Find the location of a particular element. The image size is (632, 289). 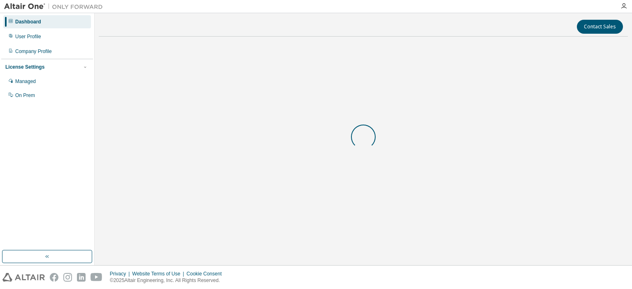

div: Privacy is located at coordinates (121, 274).